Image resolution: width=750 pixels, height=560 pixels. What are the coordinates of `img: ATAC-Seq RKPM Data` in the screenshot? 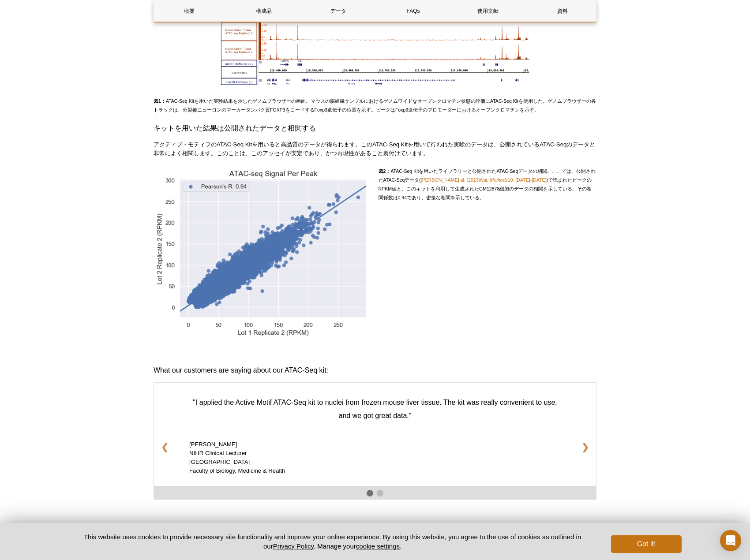 It's located at (263, 253).